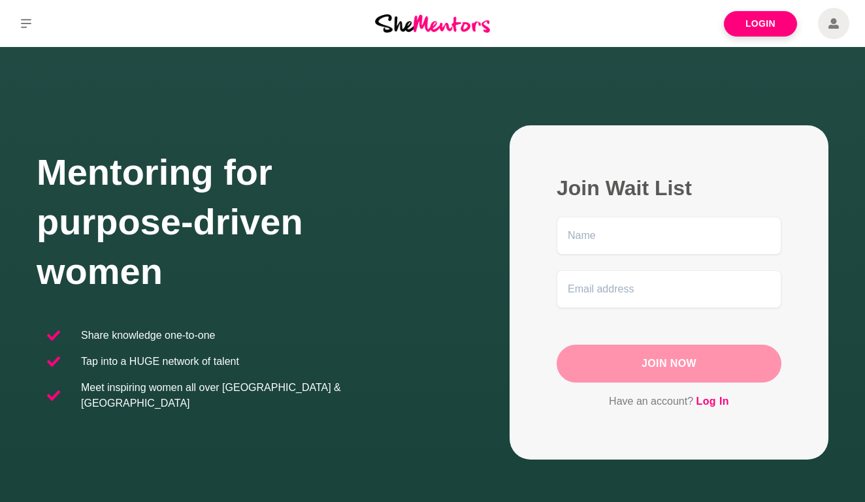 This screenshot has width=865, height=502. Describe the element at coordinates (669, 402) in the screenshot. I see `p: Have an account?` at that location.